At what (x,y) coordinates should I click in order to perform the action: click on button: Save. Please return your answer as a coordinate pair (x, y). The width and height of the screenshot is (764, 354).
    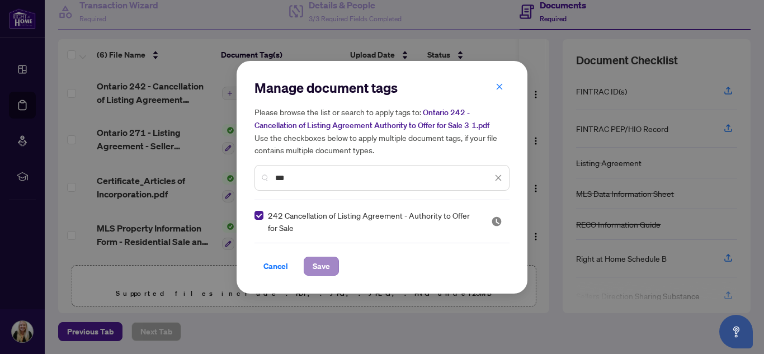
    Looking at the image, I should click on (321, 266).